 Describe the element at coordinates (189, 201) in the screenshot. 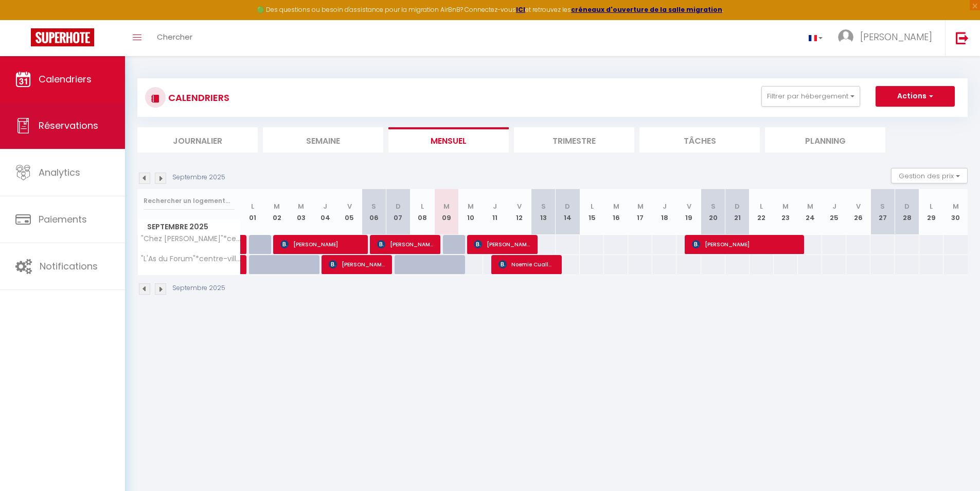

I see `input: Rechercher un logement...` at that location.